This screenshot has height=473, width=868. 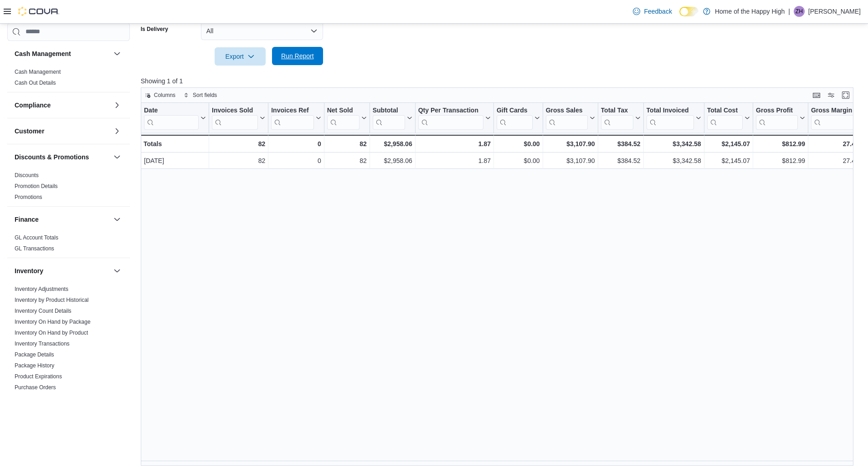 What do you see at coordinates (52, 322) in the screenshot?
I see `a: Inventory On Hand by Package` at bounding box center [52, 322].